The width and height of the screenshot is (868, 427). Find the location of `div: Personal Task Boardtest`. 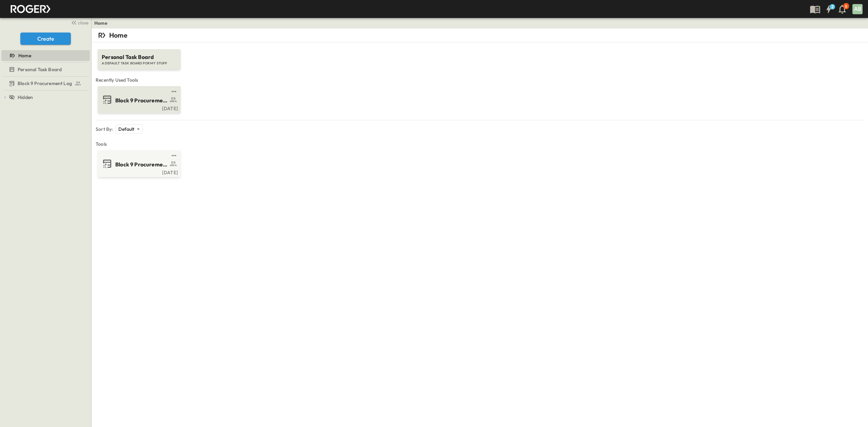

div: Personal Task Boardtest is located at coordinates (46, 69).